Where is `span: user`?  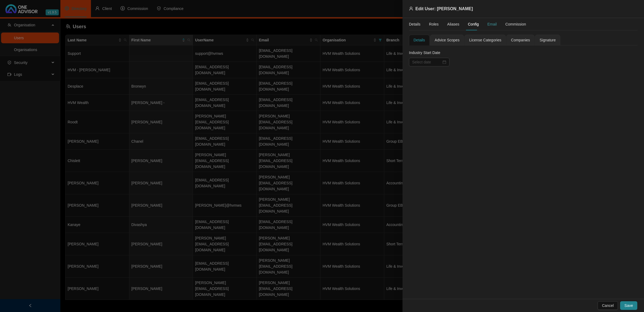 span: user is located at coordinates (411, 9).